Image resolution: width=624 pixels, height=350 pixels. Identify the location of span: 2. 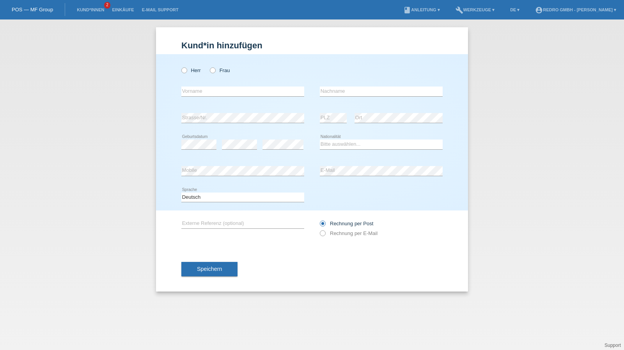
(107, 5).